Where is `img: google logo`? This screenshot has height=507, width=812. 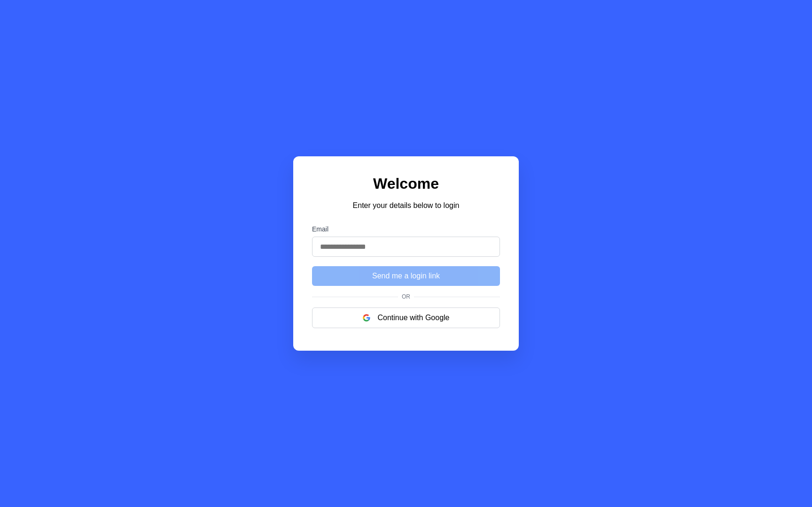
img: google logo is located at coordinates (366, 318).